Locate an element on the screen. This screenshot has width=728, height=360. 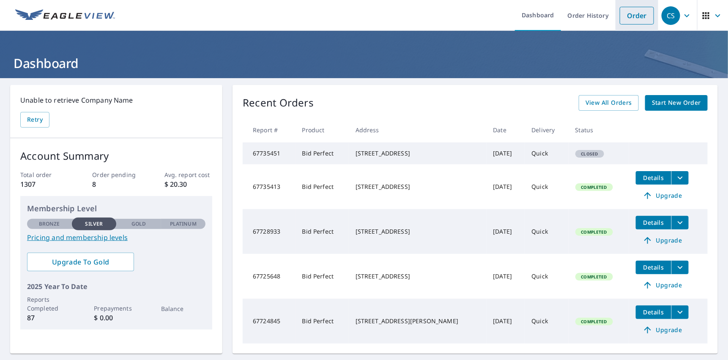
p: Platinum is located at coordinates (183, 224).